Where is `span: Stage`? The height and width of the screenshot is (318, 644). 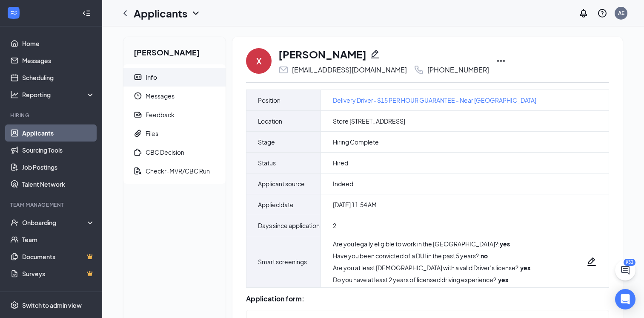 span: Stage is located at coordinates (266, 142).